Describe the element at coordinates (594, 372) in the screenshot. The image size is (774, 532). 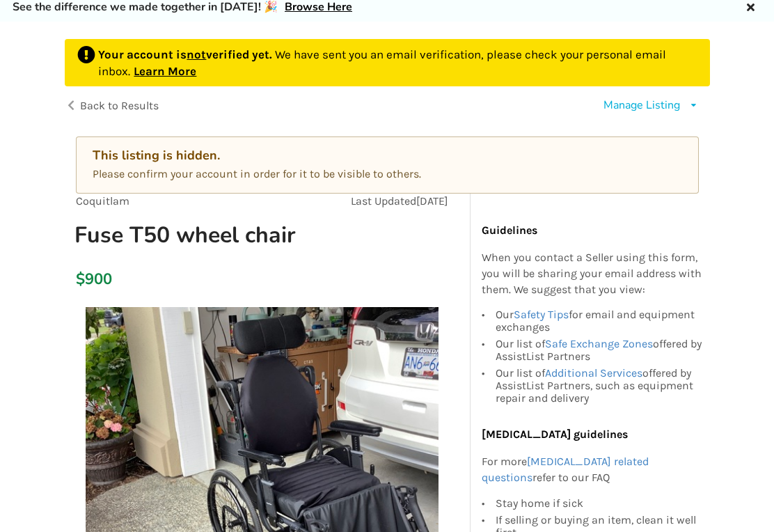
I see `a: Additional Services` at that location.